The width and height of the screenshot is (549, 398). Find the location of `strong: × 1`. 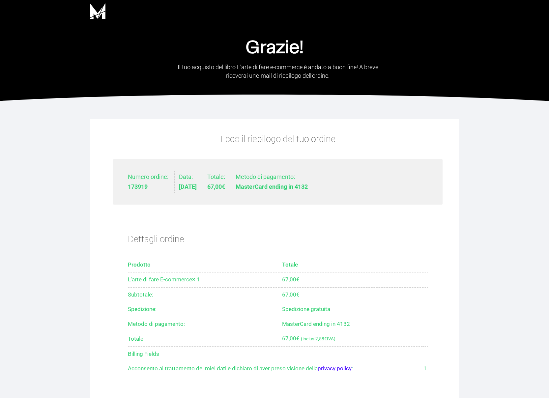

strong: × 1 is located at coordinates (196, 279).